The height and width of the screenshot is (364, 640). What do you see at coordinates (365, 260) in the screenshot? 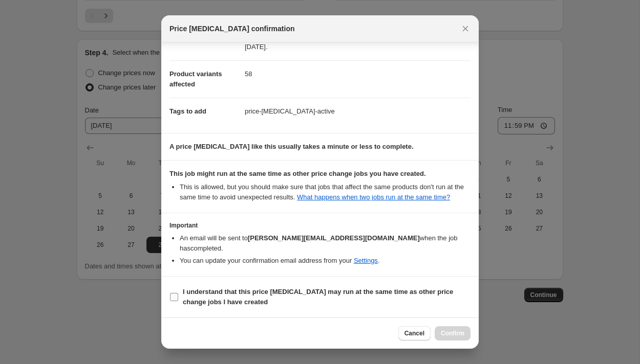
I see `a: Settings` at bounding box center [365, 260].